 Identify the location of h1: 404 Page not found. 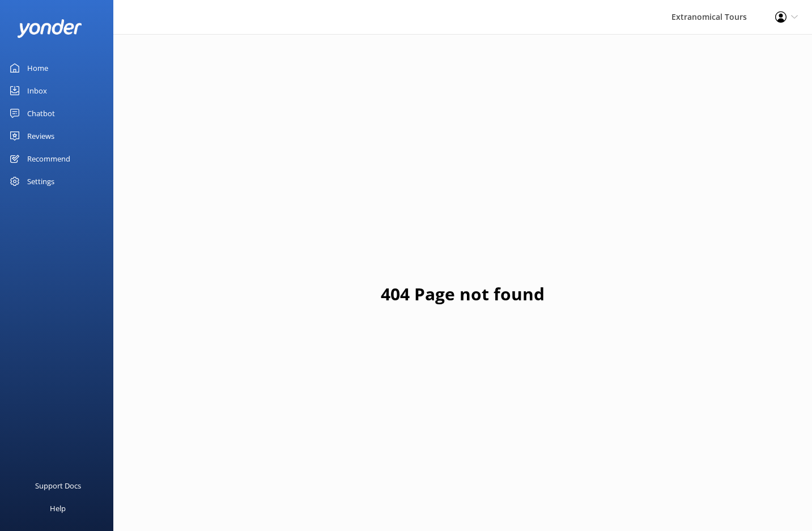
(463, 294).